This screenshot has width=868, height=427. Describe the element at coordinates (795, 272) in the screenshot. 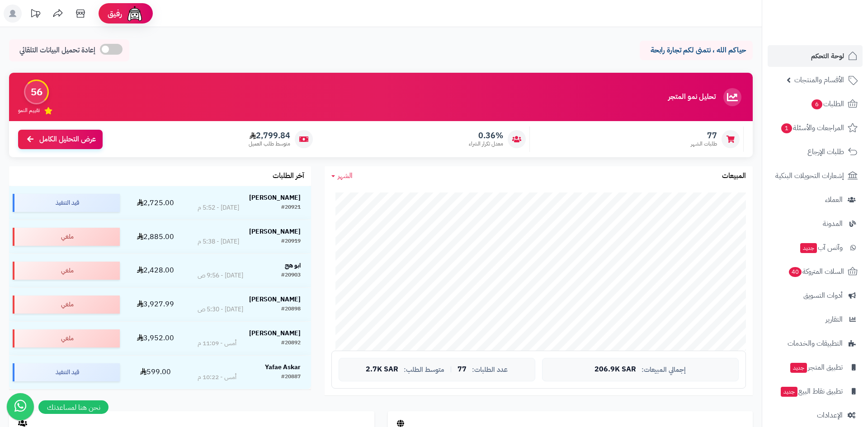

I see `span: 40` at that location.